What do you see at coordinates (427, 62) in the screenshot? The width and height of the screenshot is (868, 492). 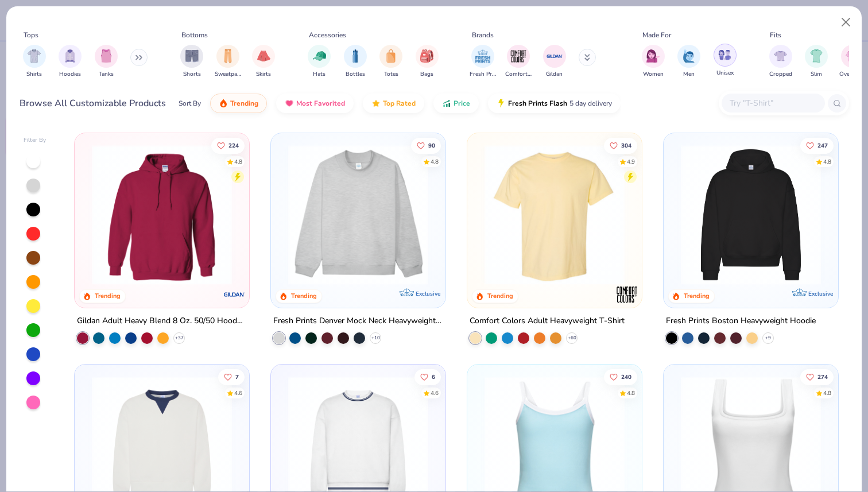 I see `div: filter for Bags` at bounding box center [427, 62].